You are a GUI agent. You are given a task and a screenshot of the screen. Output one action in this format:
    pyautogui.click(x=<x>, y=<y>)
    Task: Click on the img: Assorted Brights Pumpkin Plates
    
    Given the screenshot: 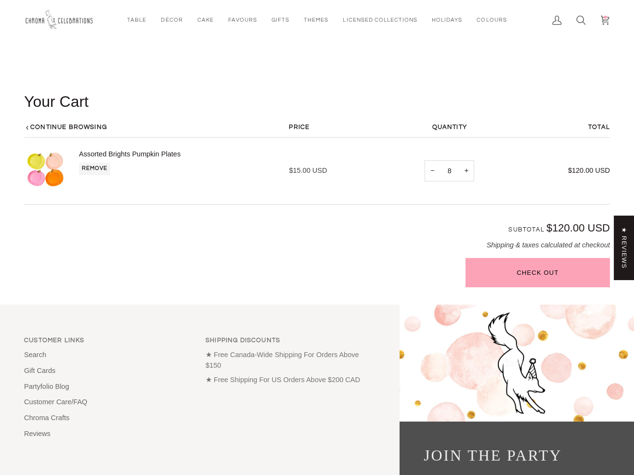 What is the action you would take?
    pyautogui.click(x=46, y=171)
    